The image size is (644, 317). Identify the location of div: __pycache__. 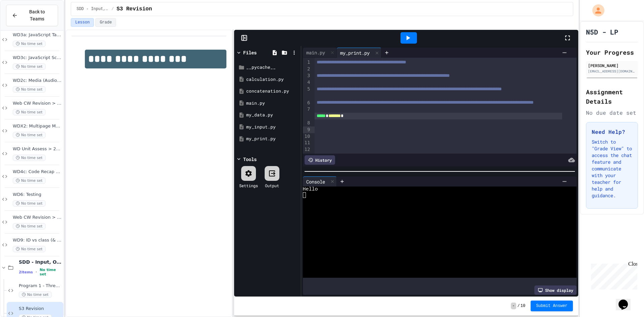
(273, 67).